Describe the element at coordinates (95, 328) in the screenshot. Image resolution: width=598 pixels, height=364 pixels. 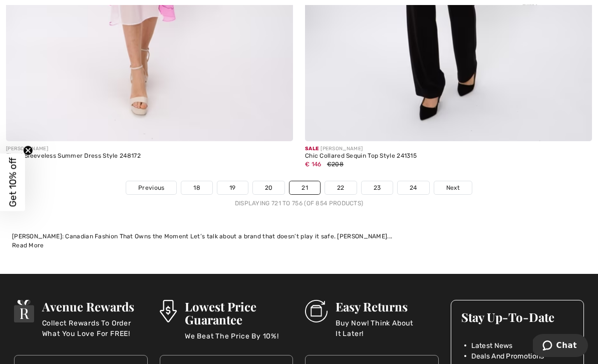
I see `p: Collect Rewards To Order What You Love For FREE!` at that location.